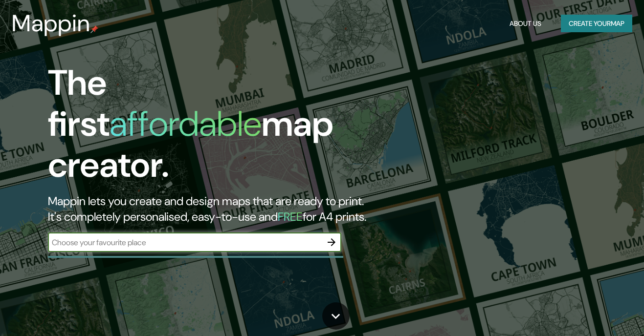 The image size is (644, 336). I want to click on img: mappin-pin, so click(95, 29).